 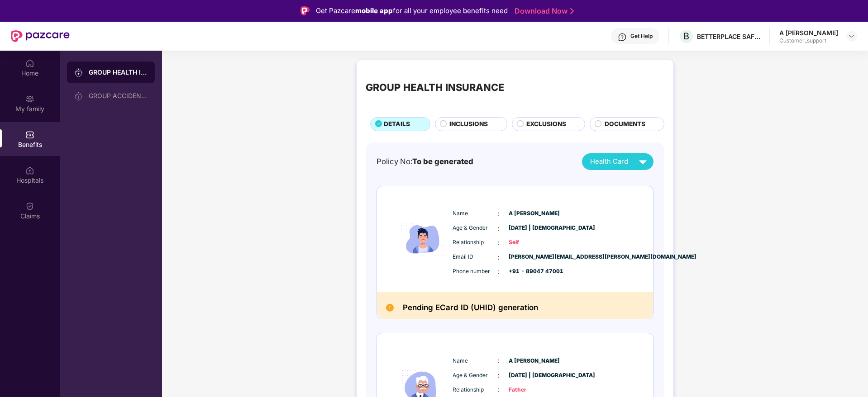 What do you see at coordinates (475, 271) in the screenshot?
I see `span: Phone number` at bounding box center [475, 271].